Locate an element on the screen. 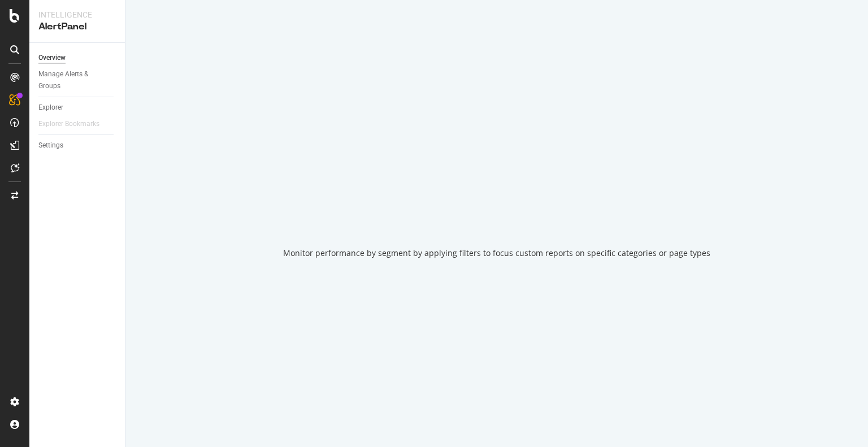 The width and height of the screenshot is (868, 447). div: Explorer Bookmarks is located at coordinates (69, 124).